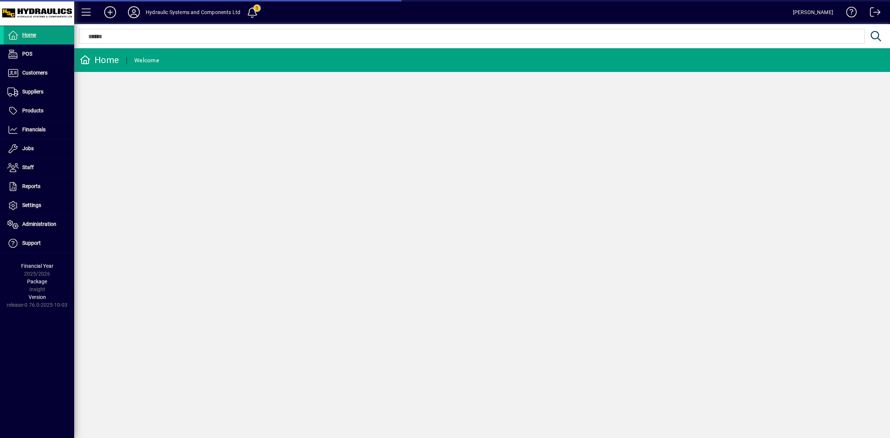  I want to click on a: Reports, so click(39, 187).